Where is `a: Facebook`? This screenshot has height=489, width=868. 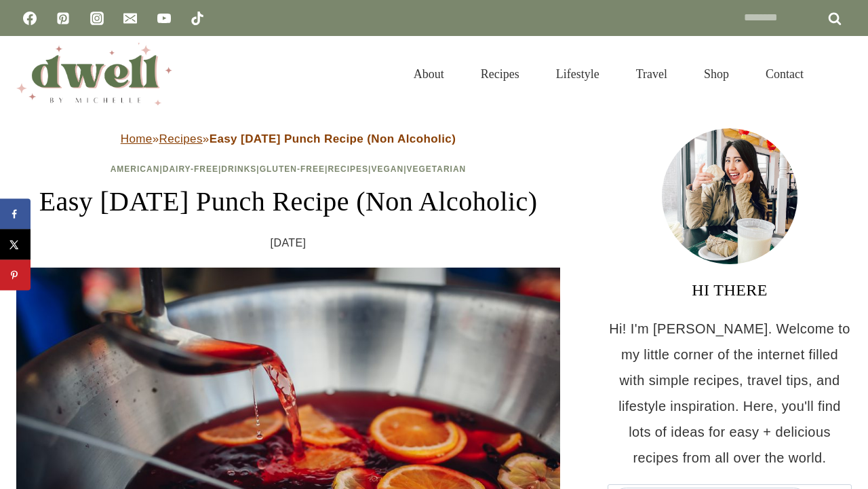 a: Facebook is located at coordinates (30, 18).